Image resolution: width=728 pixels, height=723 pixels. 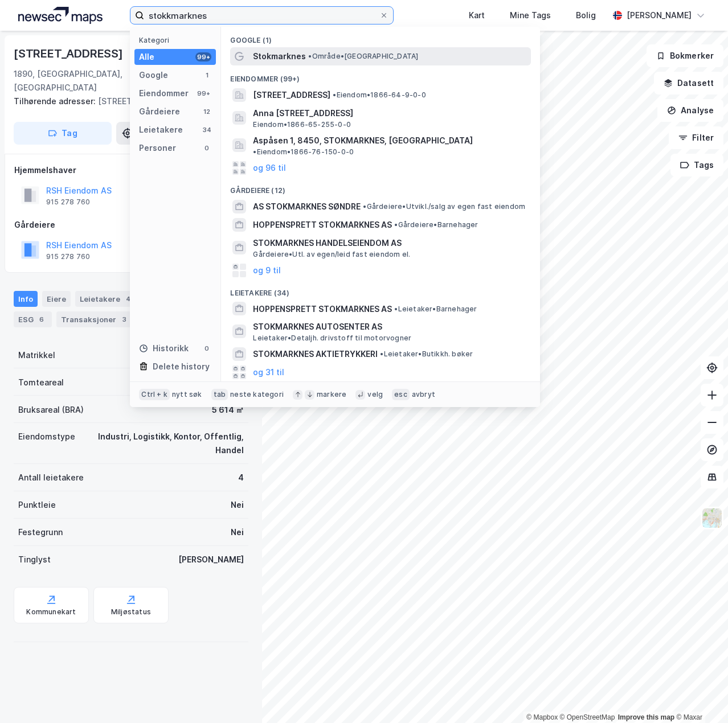 What do you see at coordinates (153, 75) in the screenshot?
I see `div: Google` at bounding box center [153, 75].